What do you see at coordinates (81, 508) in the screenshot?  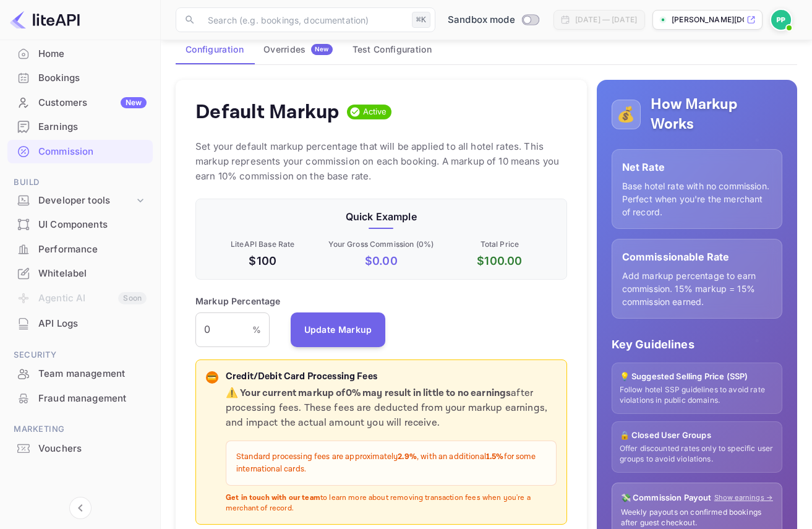 I see `button: Collapse navigation` at bounding box center [81, 508].